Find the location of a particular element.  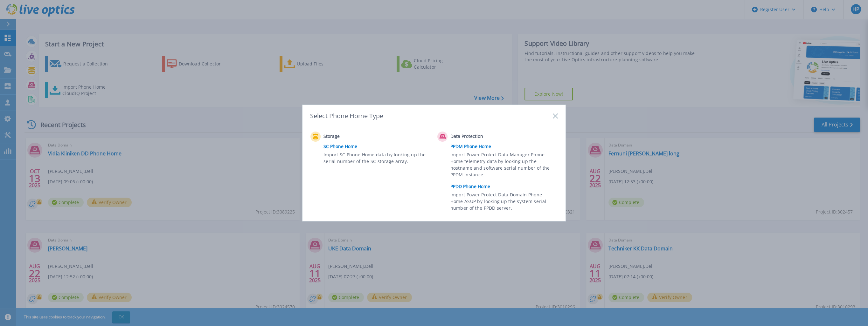

span: Storage is located at coordinates (355, 136).